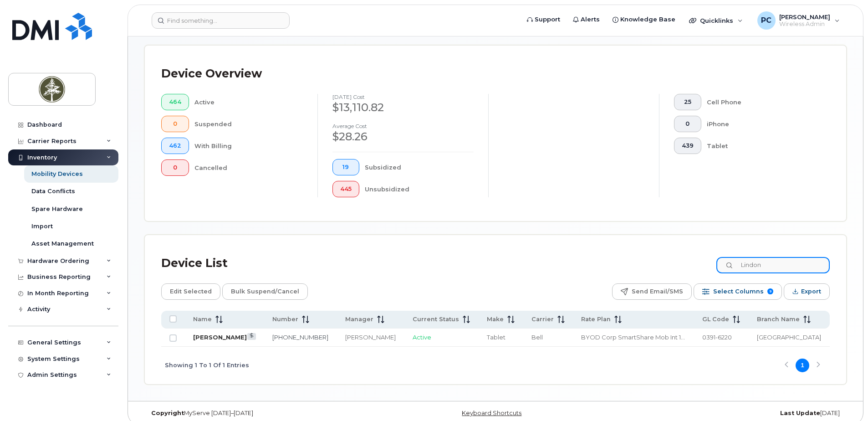  What do you see at coordinates (249, 124) in the screenshot?
I see `div: Suspended` at bounding box center [249, 124].